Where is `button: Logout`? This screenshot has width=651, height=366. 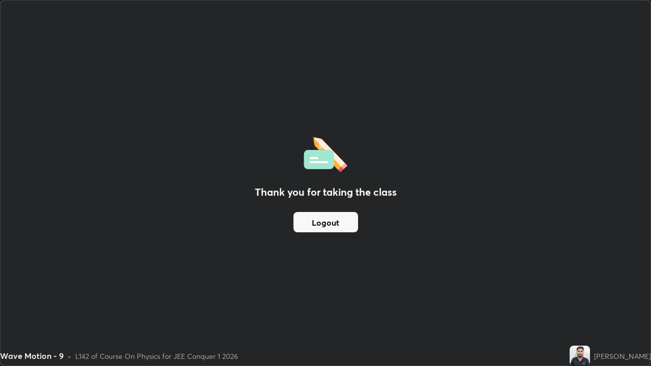 button: Logout is located at coordinates (325, 222).